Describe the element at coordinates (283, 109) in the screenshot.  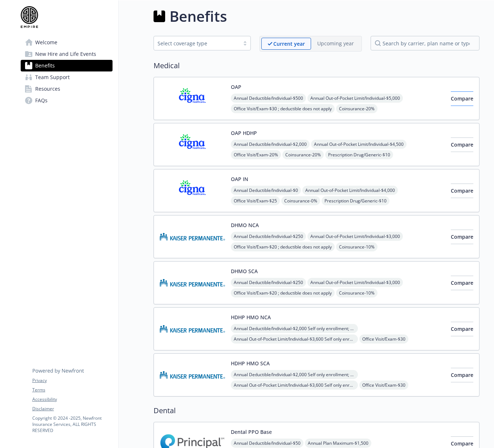
I see `span: Office Visit/Exam - $30 ; deductible does not apply` at that location.